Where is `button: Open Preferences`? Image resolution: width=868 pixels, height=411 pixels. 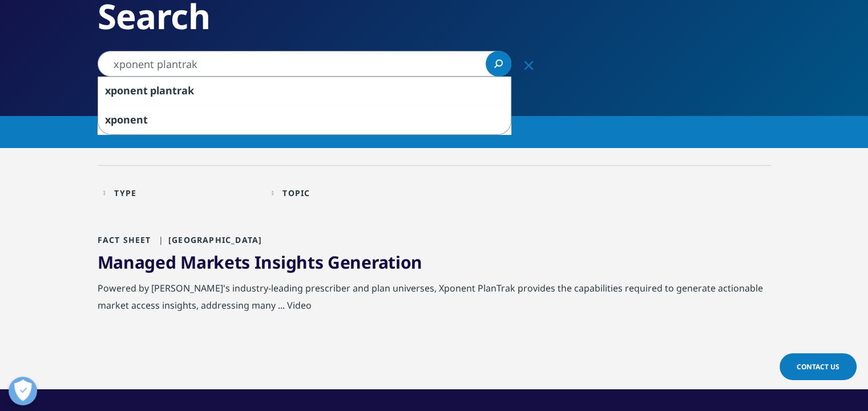
button: Open Preferences is located at coordinates (23, 391).